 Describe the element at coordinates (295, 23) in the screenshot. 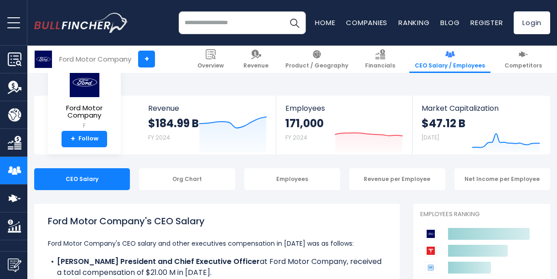

I see `button: Search` at that location.